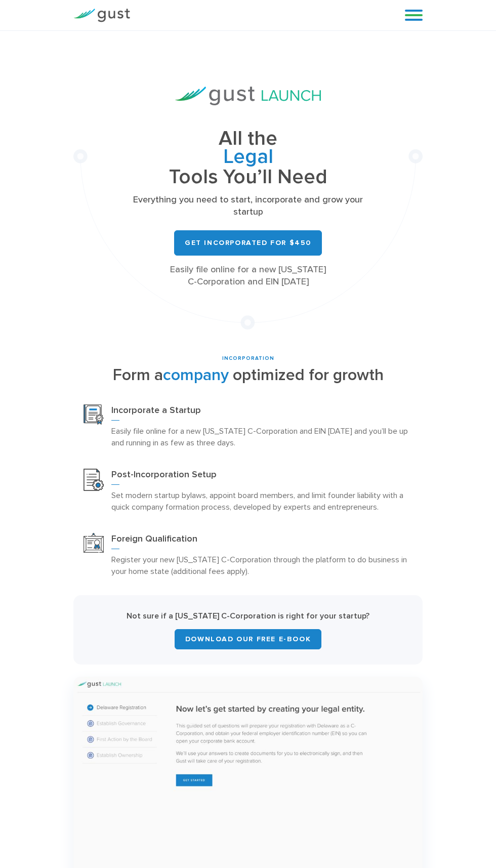 This screenshot has width=496, height=868. Describe the element at coordinates (94, 542) in the screenshot. I see `img: Foreign Qualification` at that location.